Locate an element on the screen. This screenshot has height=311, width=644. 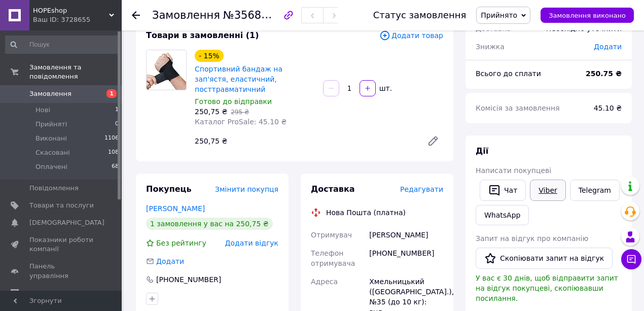
span: Покупець is located at coordinates (169, 188).